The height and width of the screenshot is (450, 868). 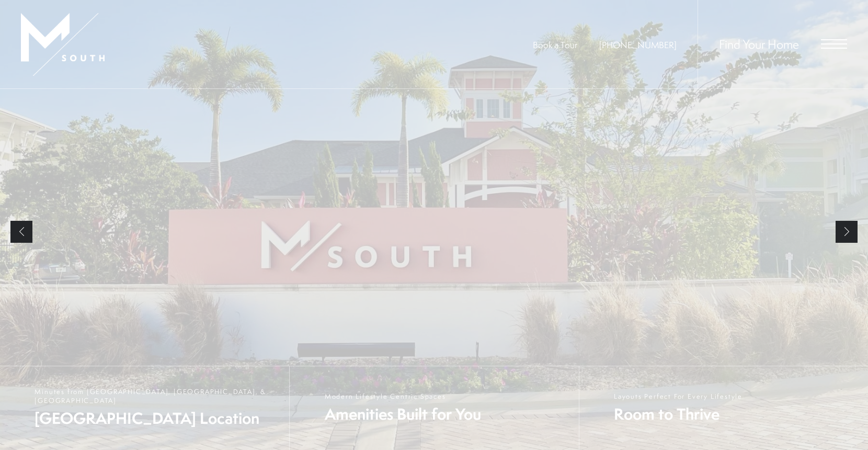 I want to click on a: Find Your Home, so click(x=759, y=44).